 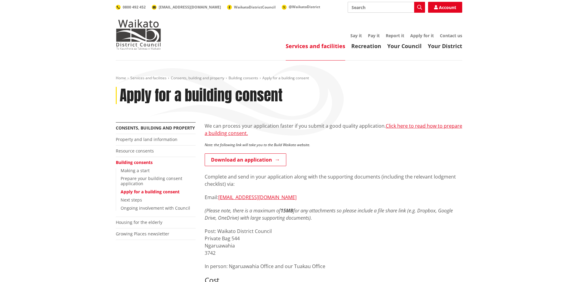 I want to click on a: Growing Places newsletter, so click(x=142, y=233).